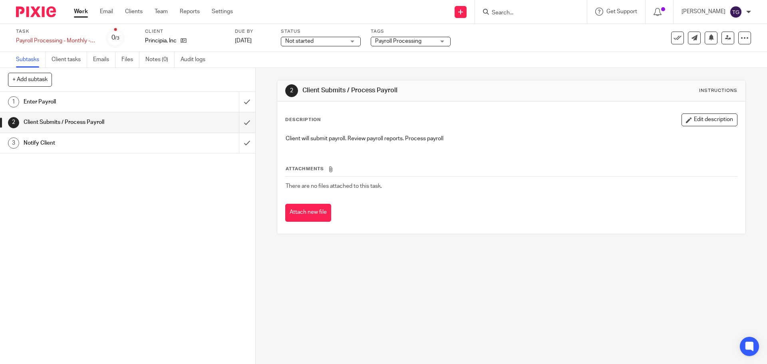 This screenshot has width=767, height=364. I want to click on a: Settings, so click(222, 12).